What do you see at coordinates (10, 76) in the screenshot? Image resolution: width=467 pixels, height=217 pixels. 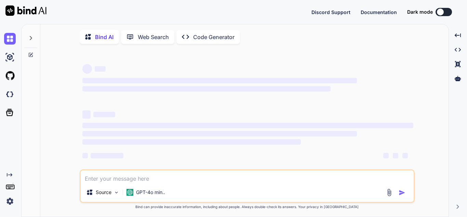 I see `img: githubLight` at bounding box center [10, 76].